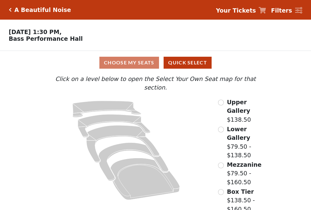  What do you see at coordinates (10, 10) in the screenshot?
I see `a: Click here to go back to filters` at bounding box center [10, 10].